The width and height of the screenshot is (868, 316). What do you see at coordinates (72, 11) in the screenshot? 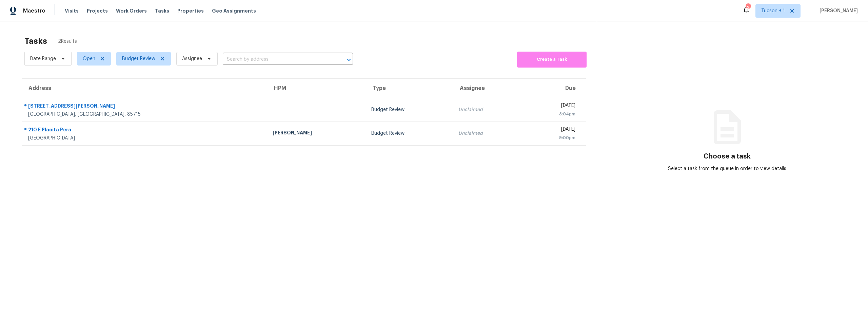
I see `span: Visits` at bounding box center [72, 11].